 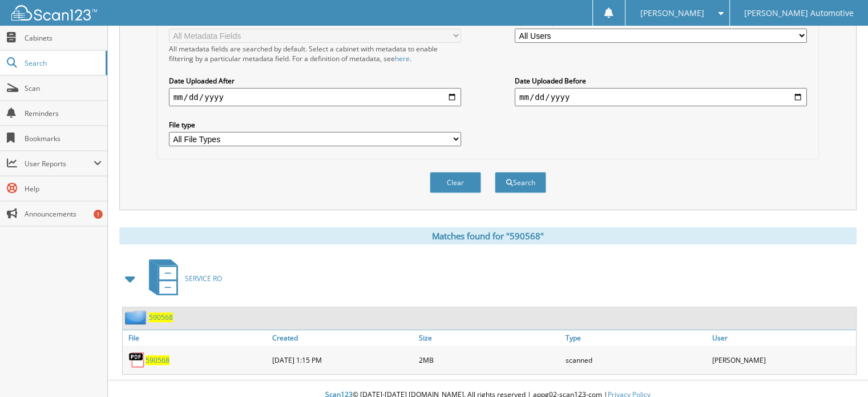 What do you see at coordinates (63, 88) in the screenshot?
I see `span: Scan` at bounding box center [63, 88].